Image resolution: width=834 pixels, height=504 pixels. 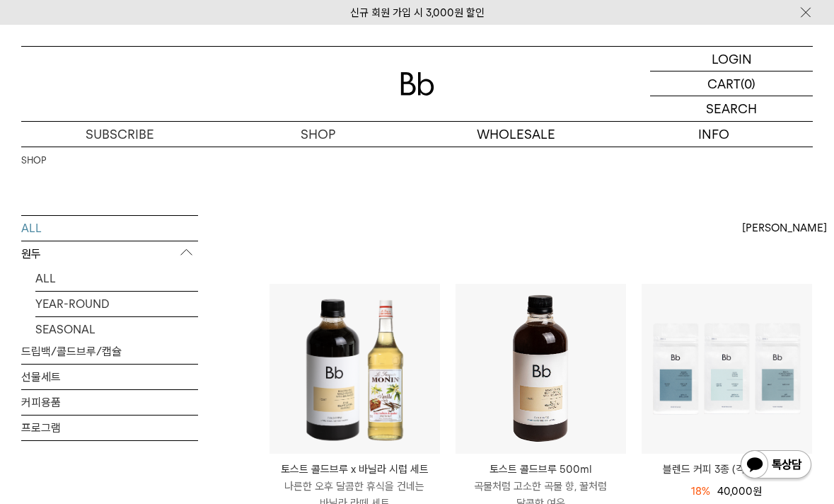 What do you see at coordinates (731, 59) in the screenshot?
I see `a: LOGIN` at bounding box center [731, 59].